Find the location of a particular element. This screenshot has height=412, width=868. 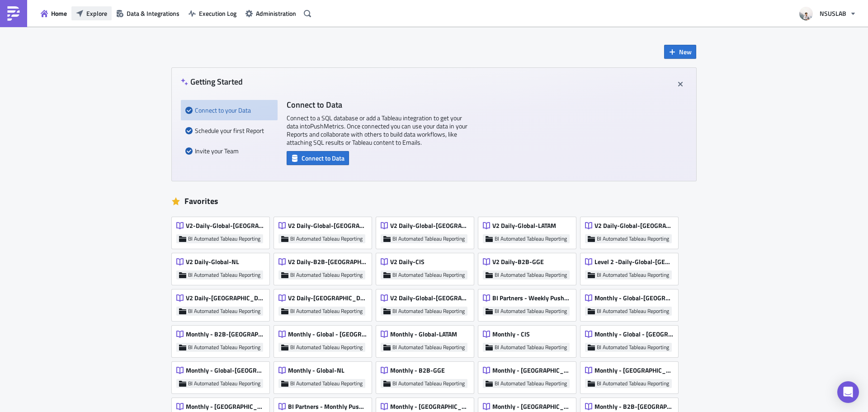

img: PushMetrics is located at coordinates (14, 14).